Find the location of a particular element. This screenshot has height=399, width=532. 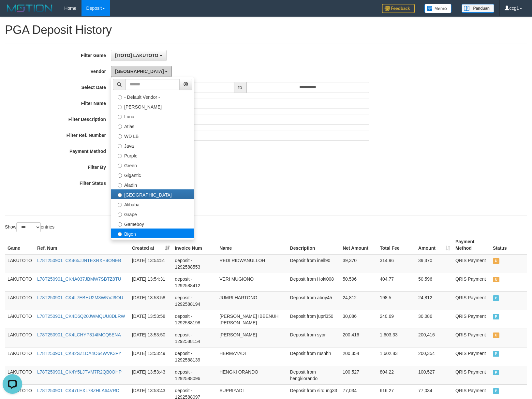

td: 200,354 is located at coordinates (434, 356).